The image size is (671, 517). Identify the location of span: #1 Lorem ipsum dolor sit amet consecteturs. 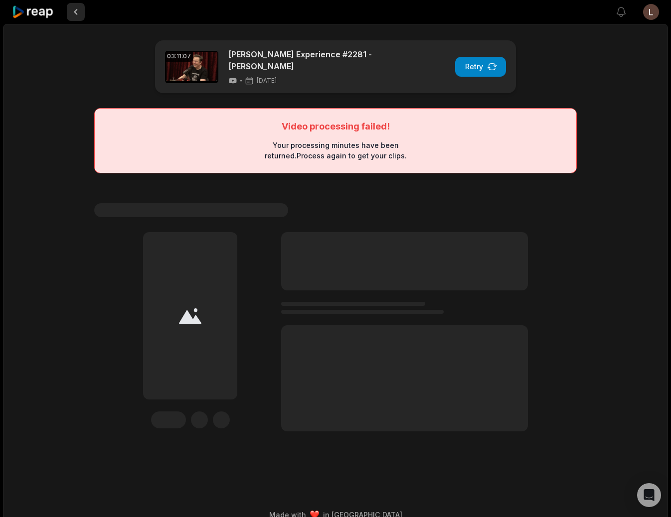
(191, 210).